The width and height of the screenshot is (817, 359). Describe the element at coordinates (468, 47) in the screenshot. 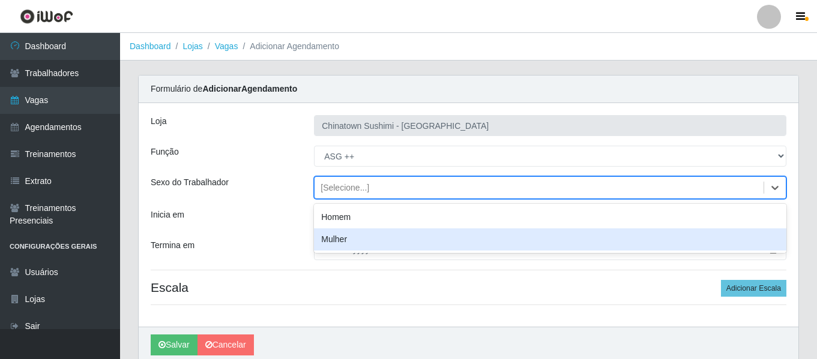

I see `nav: breadcrumb` at that location.